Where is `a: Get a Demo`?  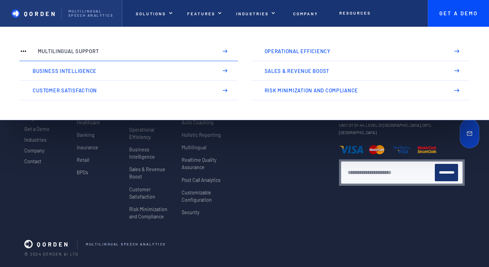
a: Get a Demo is located at coordinates (37, 130).